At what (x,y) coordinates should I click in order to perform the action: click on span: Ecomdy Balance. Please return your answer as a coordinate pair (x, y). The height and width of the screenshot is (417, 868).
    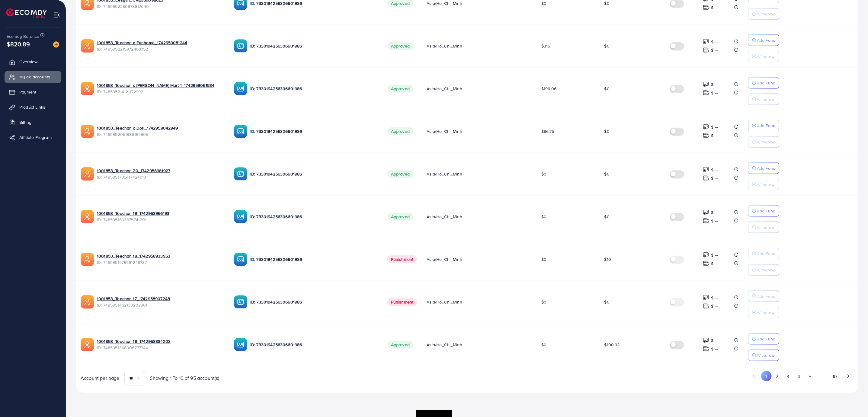
    Looking at the image, I should click on (23, 36).